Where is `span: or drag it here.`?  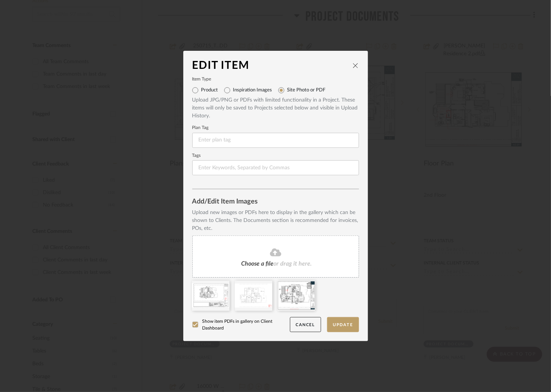 span: or drag it here. is located at coordinates (293, 264).